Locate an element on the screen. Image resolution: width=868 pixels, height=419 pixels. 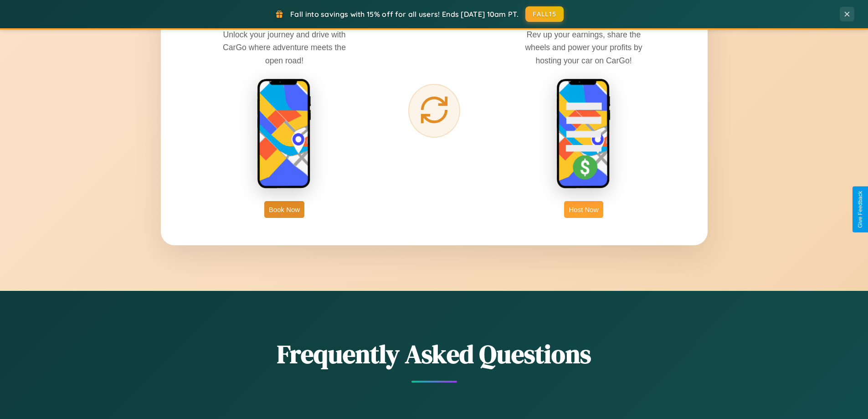
button: Host Now is located at coordinates (583, 209).